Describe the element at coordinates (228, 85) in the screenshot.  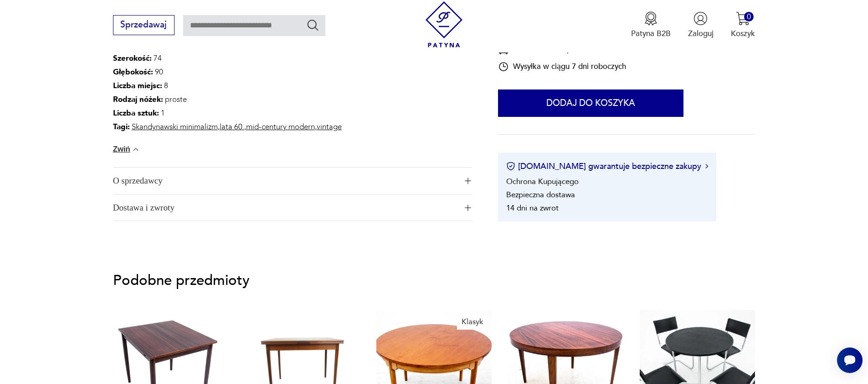
I see `p: 8` at that location.